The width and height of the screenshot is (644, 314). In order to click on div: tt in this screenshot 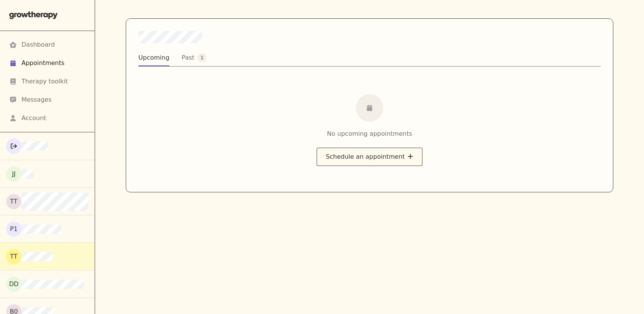, I will do `click(14, 202)`.